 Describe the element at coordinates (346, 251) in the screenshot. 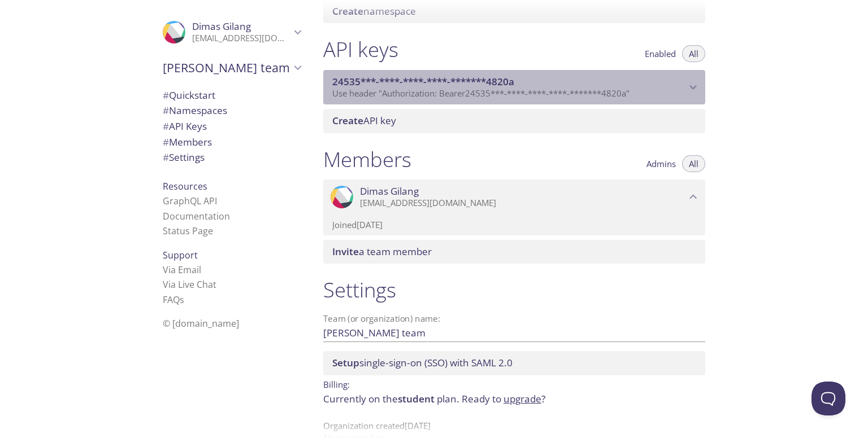

I see `span: Invite` at that location.